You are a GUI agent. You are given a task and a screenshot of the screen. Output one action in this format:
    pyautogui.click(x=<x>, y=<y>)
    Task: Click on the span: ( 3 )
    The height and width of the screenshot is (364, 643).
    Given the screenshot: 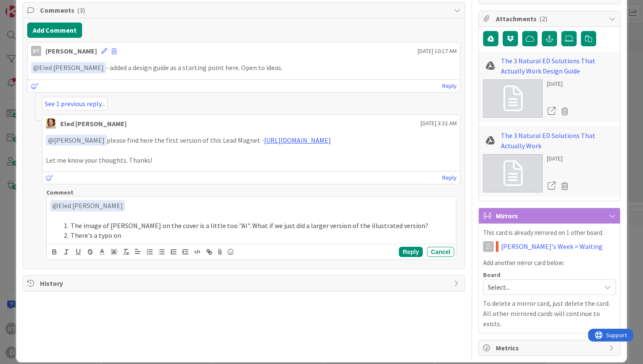 What is the action you would take?
    pyautogui.click(x=81, y=10)
    